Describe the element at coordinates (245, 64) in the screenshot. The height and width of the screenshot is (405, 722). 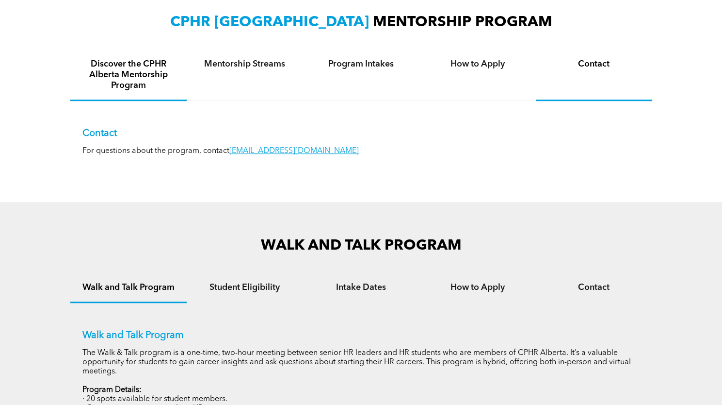
I see `h4: Mentorship Streams` at that location.